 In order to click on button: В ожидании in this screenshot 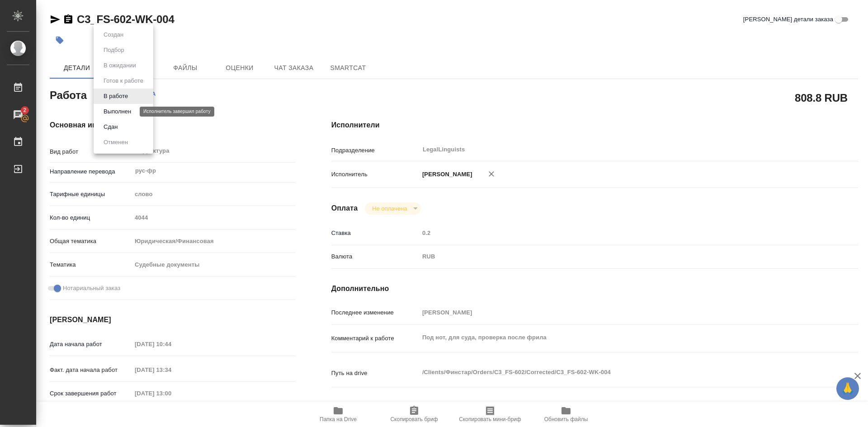, I will do `click(120, 66)`.